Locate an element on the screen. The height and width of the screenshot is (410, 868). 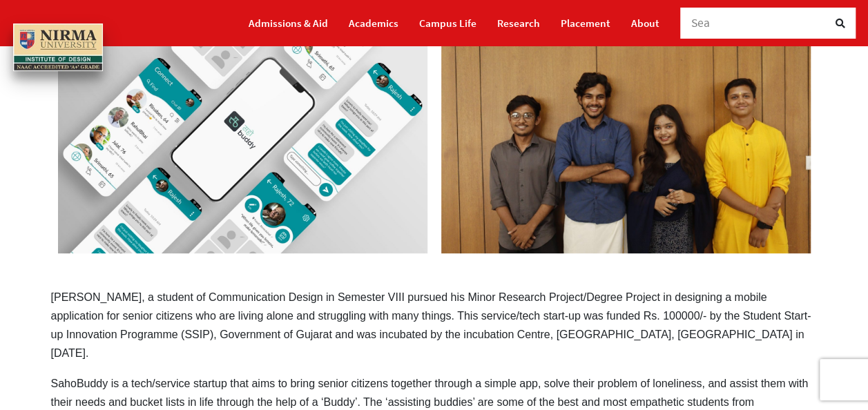
a: Research is located at coordinates (518, 23).